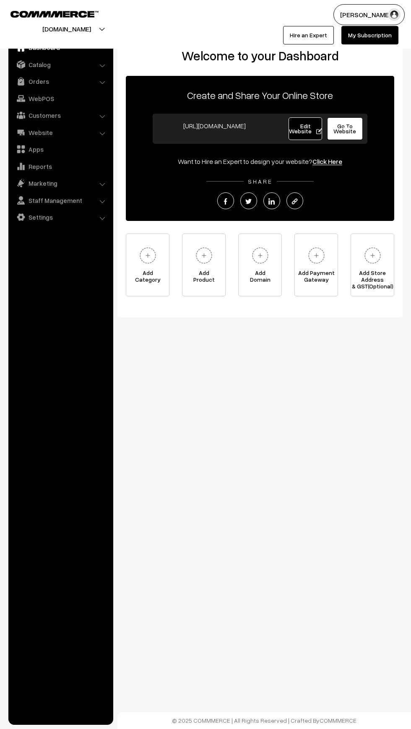 This screenshot has height=729, width=411. Describe the element at coordinates (260, 95) in the screenshot. I see `p: Create and Share Your Online Store` at that location.